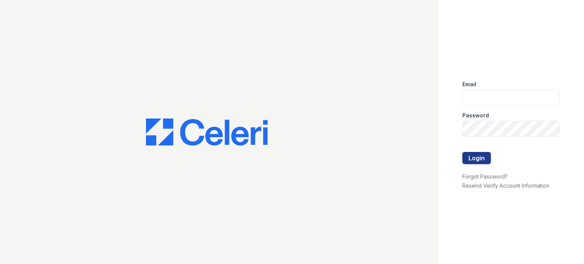  Describe the element at coordinates (485, 176) in the screenshot. I see `a: Forgot Password?` at that location.